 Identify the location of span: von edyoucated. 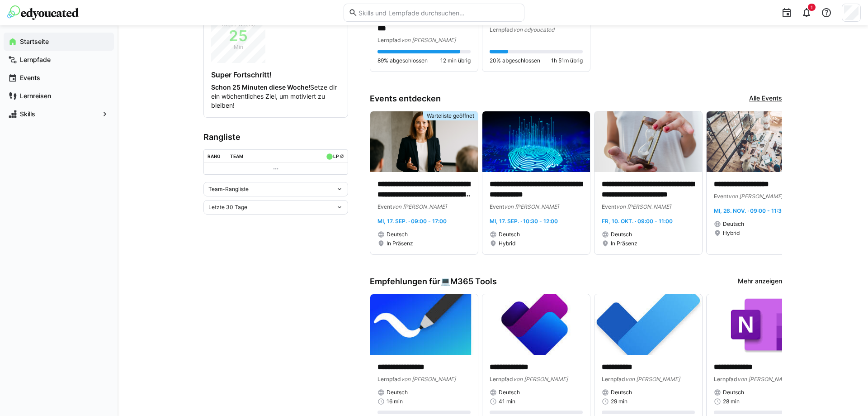
(534, 29).